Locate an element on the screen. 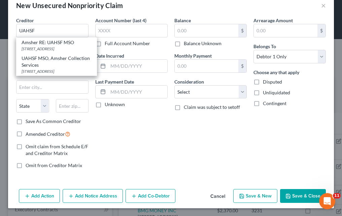 The height and width of the screenshot is (216, 342). label: Arrearage Amount is located at coordinates (273, 20).